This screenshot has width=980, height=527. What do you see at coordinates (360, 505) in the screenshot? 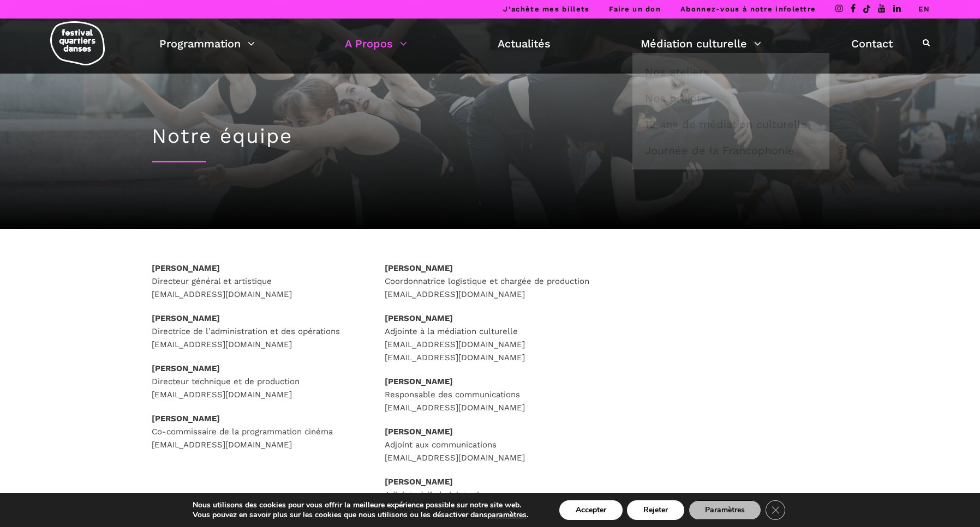
I see `p: Nous utilisons des cookies pour vous offrir la meilleure expérience possible sur notre site web.` at bounding box center [360, 505].